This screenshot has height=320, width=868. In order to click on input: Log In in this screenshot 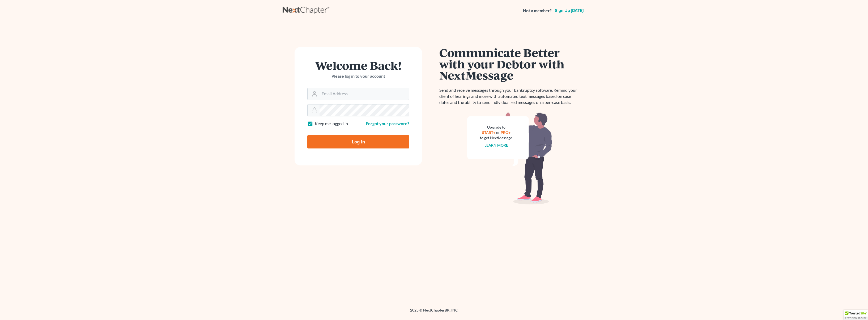, I will do `click(358, 142)`.